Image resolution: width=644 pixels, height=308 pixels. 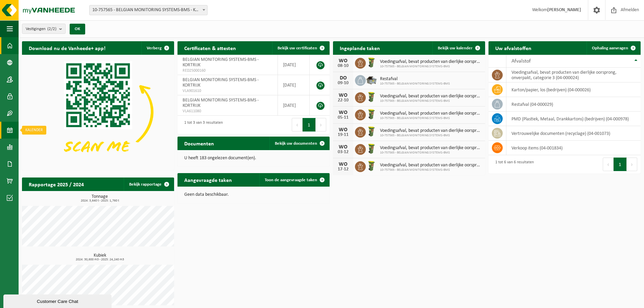 I want to click on td: voedingsafval, bevat producten van dierlijke oorsprong, onverpakt, categorie 3 (04-000024), so click(x=573, y=75).